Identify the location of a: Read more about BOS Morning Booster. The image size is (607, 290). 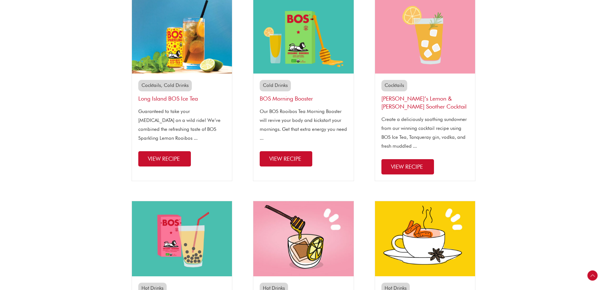
(286, 159).